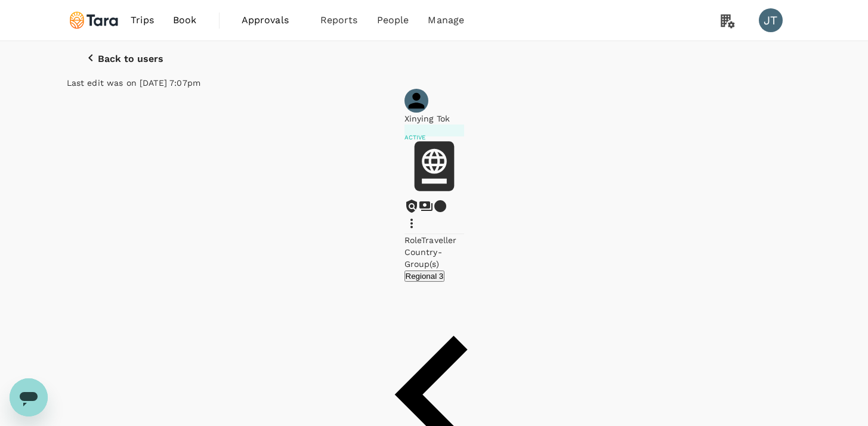 The image size is (868, 426). Describe the element at coordinates (425, 276) in the screenshot. I see `button: Regional 3` at that location.